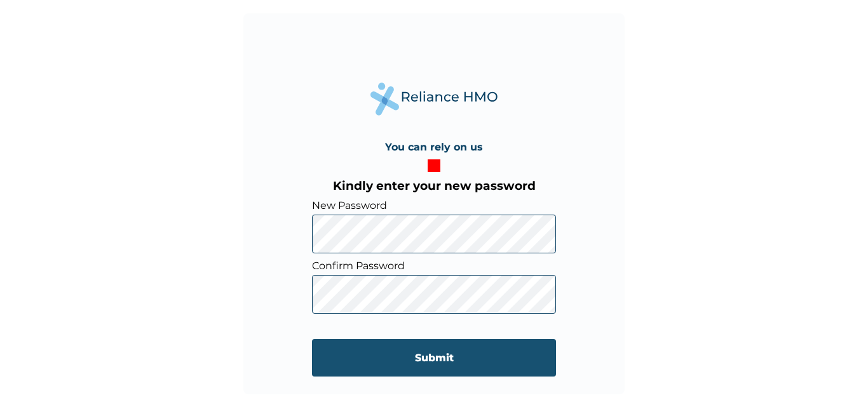  I want to click on h3: Kindly enter your new password, so click(434, 186).